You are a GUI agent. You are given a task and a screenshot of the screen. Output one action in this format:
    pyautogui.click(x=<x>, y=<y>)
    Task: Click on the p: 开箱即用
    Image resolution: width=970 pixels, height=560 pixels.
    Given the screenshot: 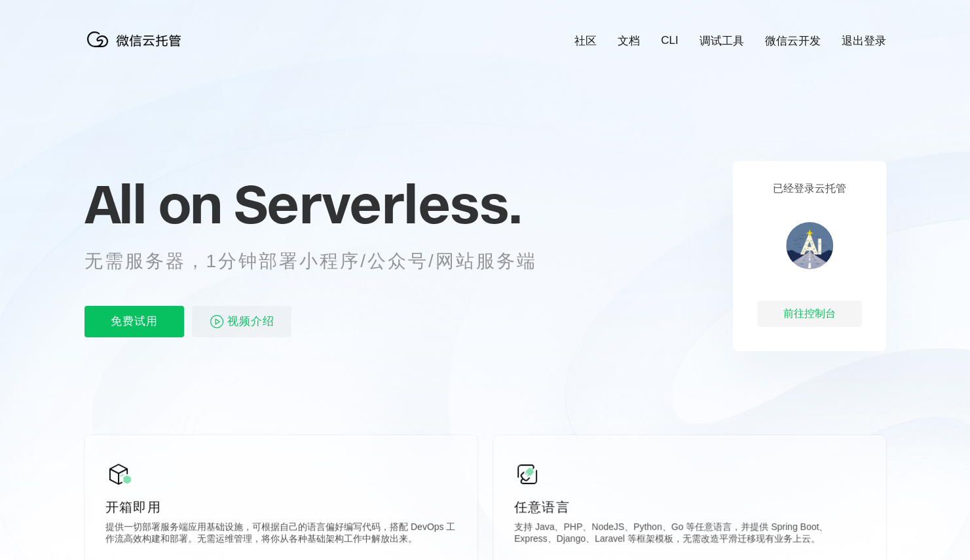 What is the action you would take?
    pyautogui.click(x=281, y=507)
    